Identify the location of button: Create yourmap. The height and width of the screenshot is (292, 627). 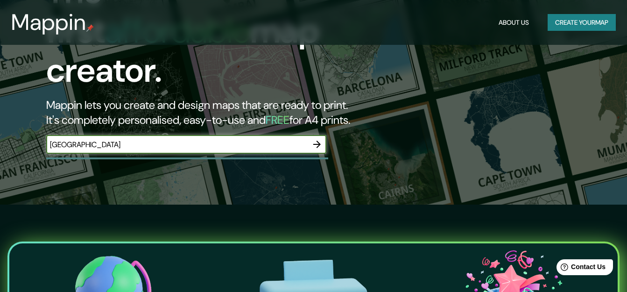
(582, 22).